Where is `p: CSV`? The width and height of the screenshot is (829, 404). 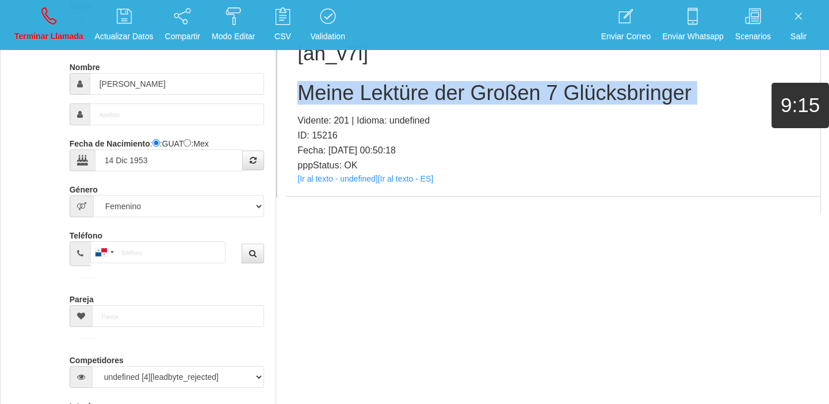
p: CSV is located at coordinates (282, 36).